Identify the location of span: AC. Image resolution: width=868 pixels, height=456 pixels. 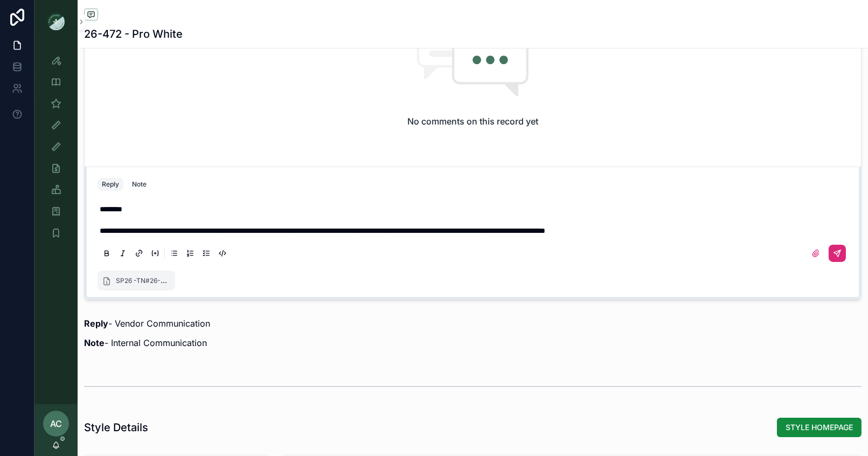
(56, 424).